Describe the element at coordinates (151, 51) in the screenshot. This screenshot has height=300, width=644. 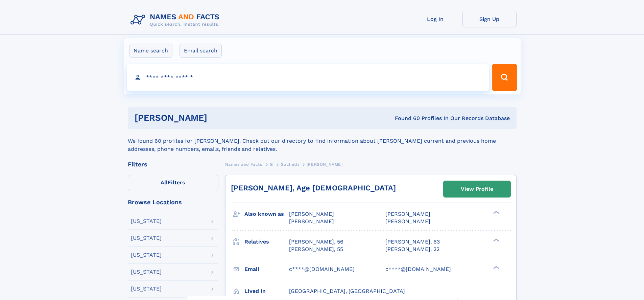
I see `label: Name search` at that location.